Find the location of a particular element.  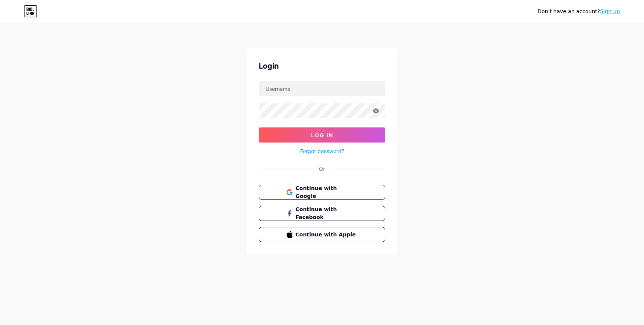

button: Continue with Apple is located at coordinates (322, 234).